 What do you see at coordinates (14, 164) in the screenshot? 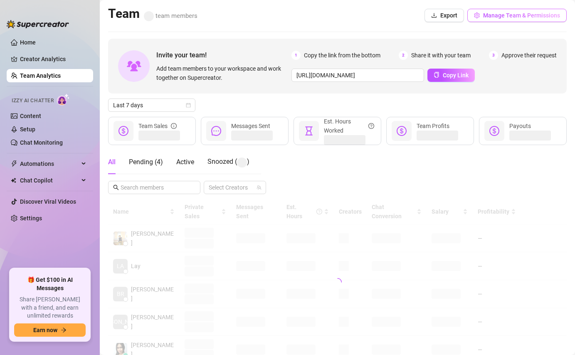
I see `span: thunderbolt` at bounding box center [14, 164].